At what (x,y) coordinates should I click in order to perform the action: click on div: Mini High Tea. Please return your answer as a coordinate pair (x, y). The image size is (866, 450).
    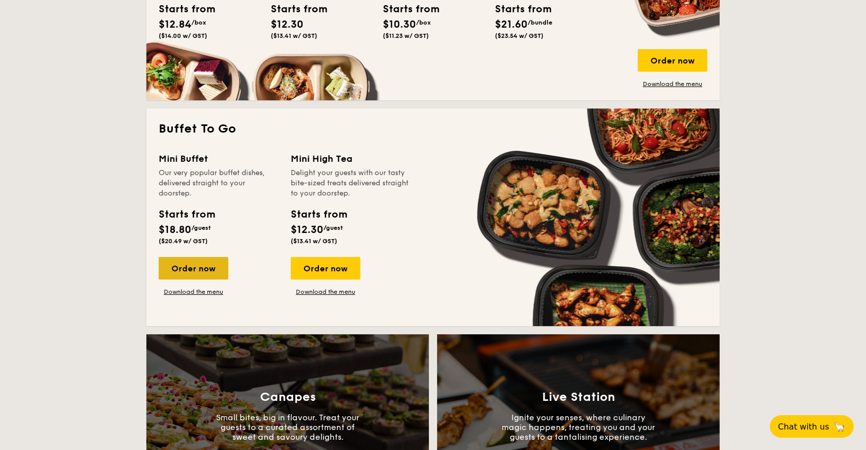
    Looking at the image, I should click on (351, 159).